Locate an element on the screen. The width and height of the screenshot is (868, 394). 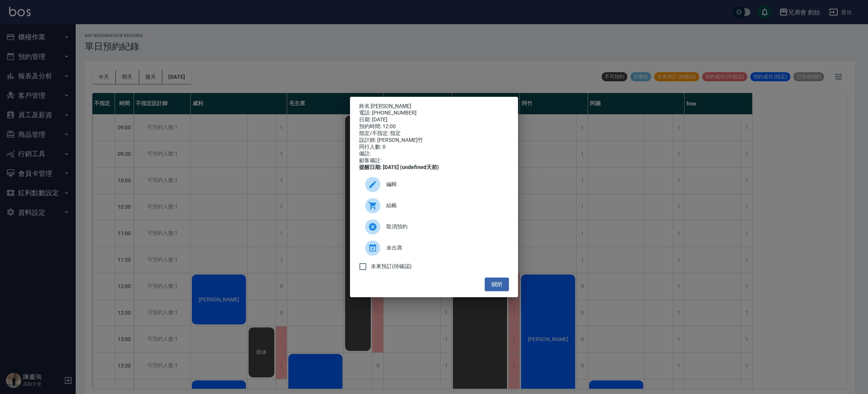
span: 未出席 is located at coordinates (445, 248).